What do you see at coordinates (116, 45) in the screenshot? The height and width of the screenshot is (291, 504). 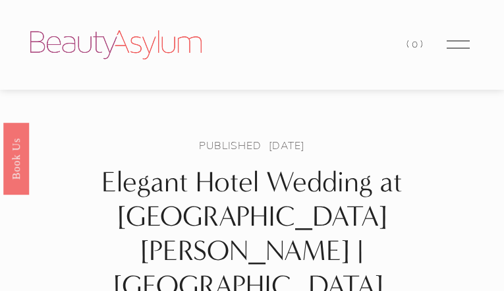 I see `img: Beauty Asylum | Bridal Hair &amp; Makeup Charlotte &amp; Atlanta` at bounding box center [116, 45].